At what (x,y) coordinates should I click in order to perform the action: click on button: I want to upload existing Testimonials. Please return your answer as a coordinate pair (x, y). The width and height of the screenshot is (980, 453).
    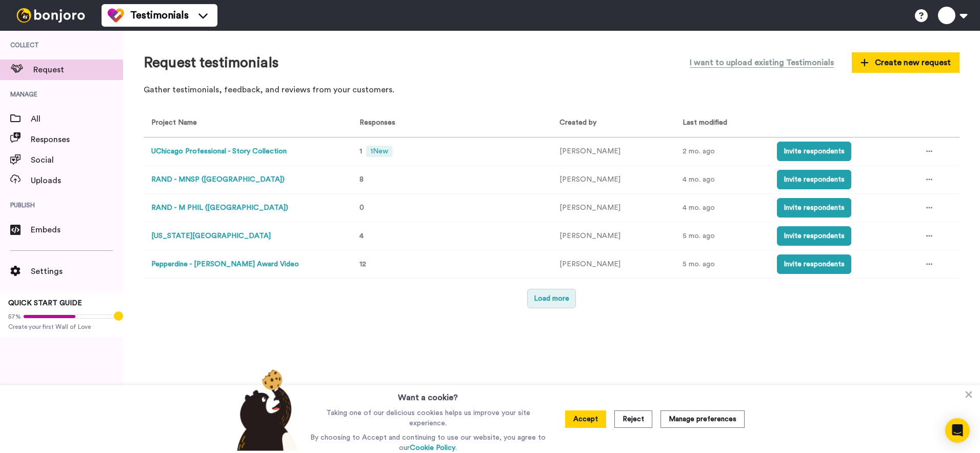
    Looking at the image, I should click on (762, 63).